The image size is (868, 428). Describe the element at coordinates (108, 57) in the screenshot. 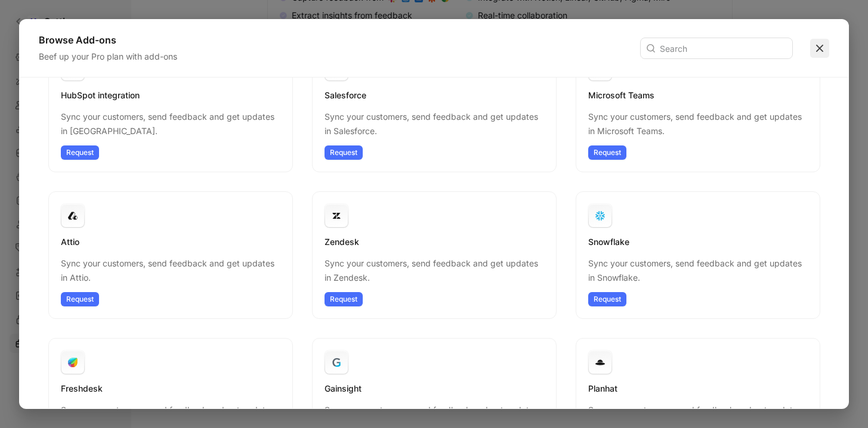

I see `p: Beef up your Pro plan with add-ons` at that location.